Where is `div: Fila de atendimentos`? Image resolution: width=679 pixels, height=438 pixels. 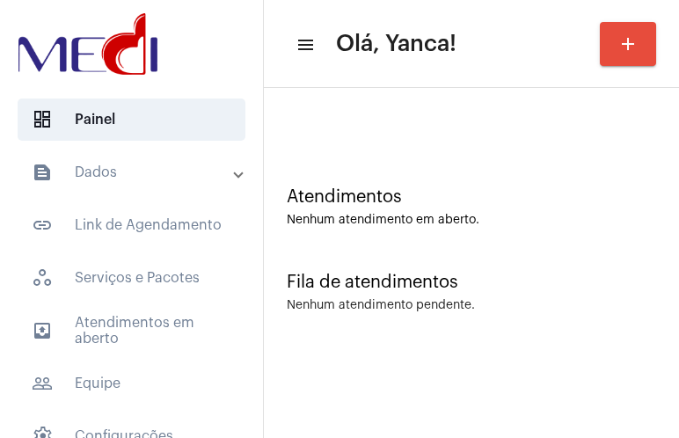 div: Fila de atendimentos is located at coordinates (471, 282).